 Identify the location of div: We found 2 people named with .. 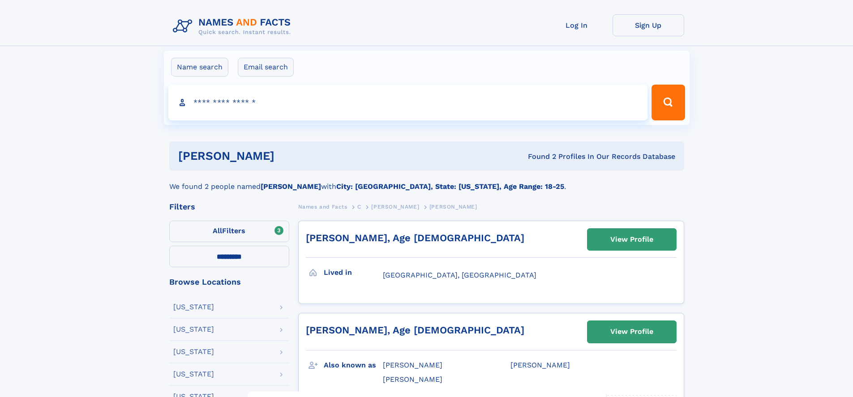
(427, 181).